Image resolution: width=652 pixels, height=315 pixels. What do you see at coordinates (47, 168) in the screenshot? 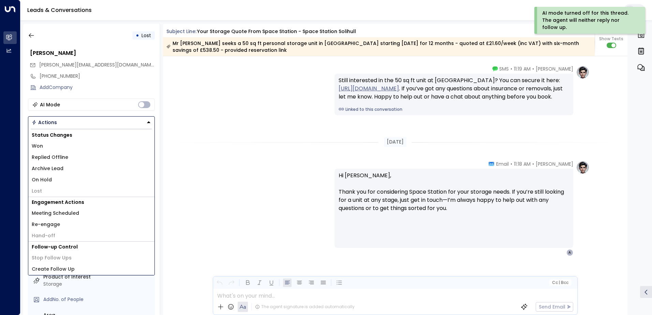
I see `span: Archive Lead` at bounding box center [47, 168].